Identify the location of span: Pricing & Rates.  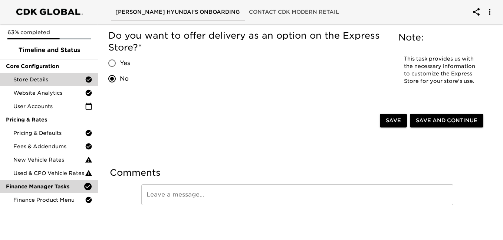
(49, 120).